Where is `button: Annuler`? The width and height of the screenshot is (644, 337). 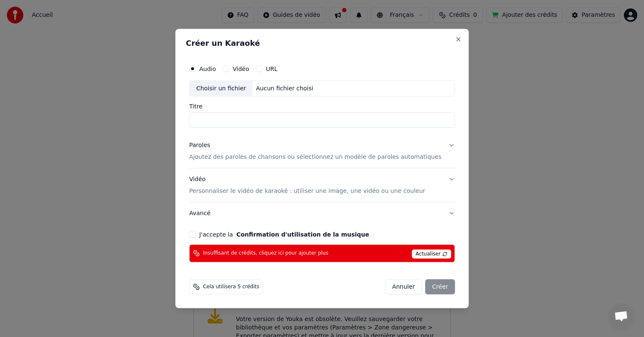 button: Annuler is located at coordinates (404, 286).